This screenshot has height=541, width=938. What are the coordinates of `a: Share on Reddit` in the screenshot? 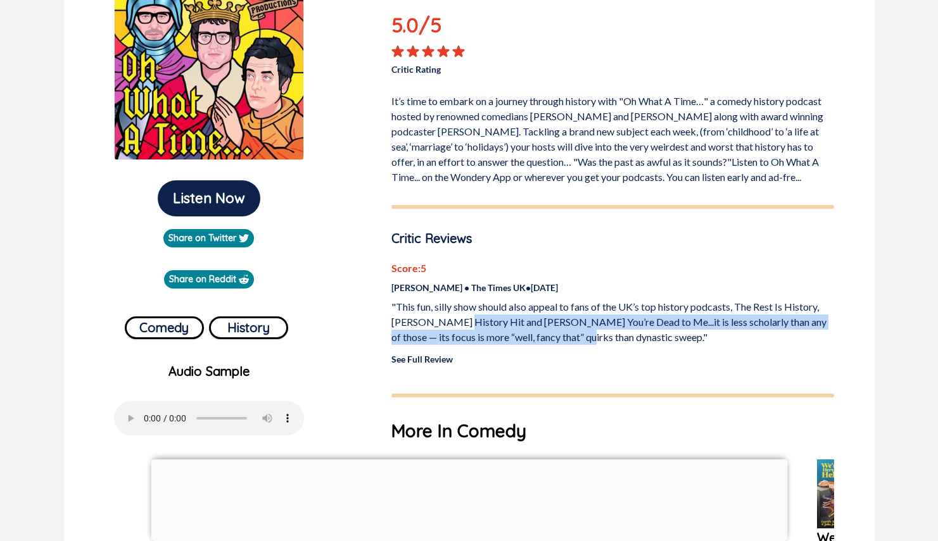 It's located at (209, 279).